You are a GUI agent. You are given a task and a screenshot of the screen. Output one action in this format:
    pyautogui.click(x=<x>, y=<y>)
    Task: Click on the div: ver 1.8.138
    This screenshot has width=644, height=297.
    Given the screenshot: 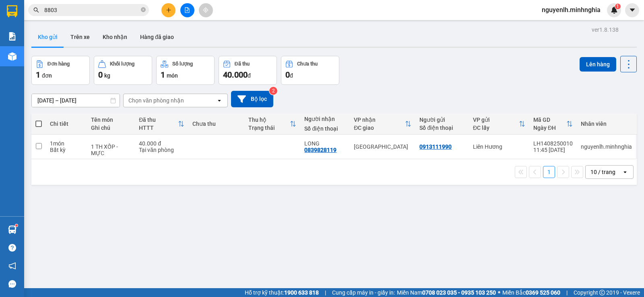 What is the action you would take?
    pyautogui.click(x=605, y=29)
    